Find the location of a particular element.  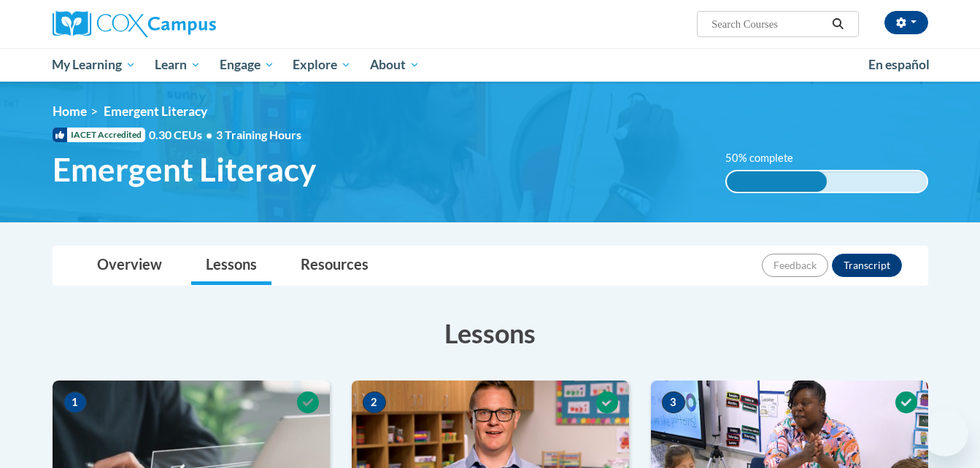

span: 3 Training Hours is located at coordinates (258, 135).